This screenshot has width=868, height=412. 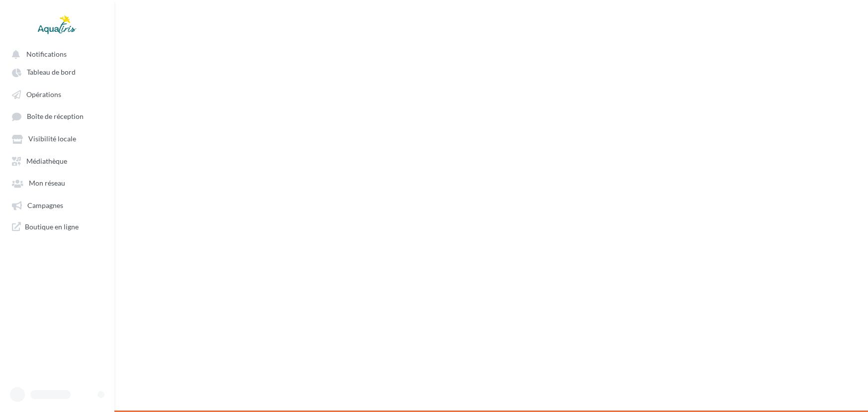 What do you see at coordinates (51, 72) in the screenshot?
I see `span: Tableau de bord` at bounding box center [51, 72].